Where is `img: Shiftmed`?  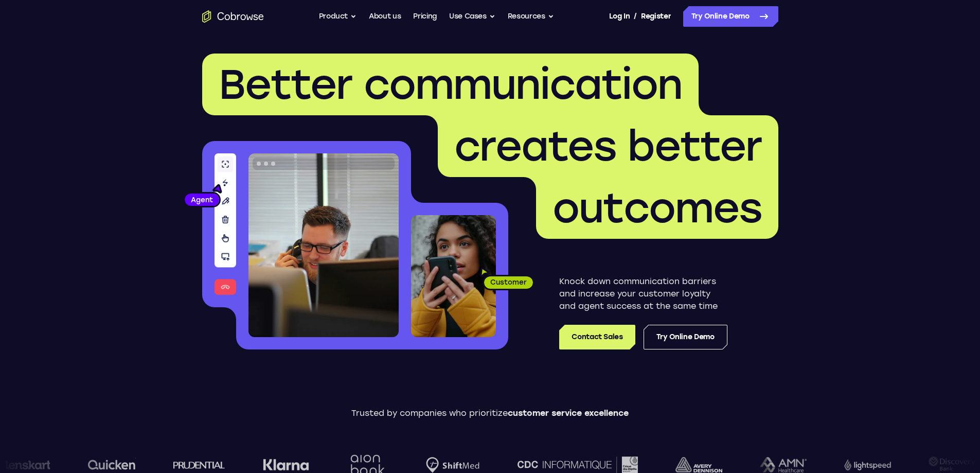
img: Shiftmed is located at coordinates (452, 464).